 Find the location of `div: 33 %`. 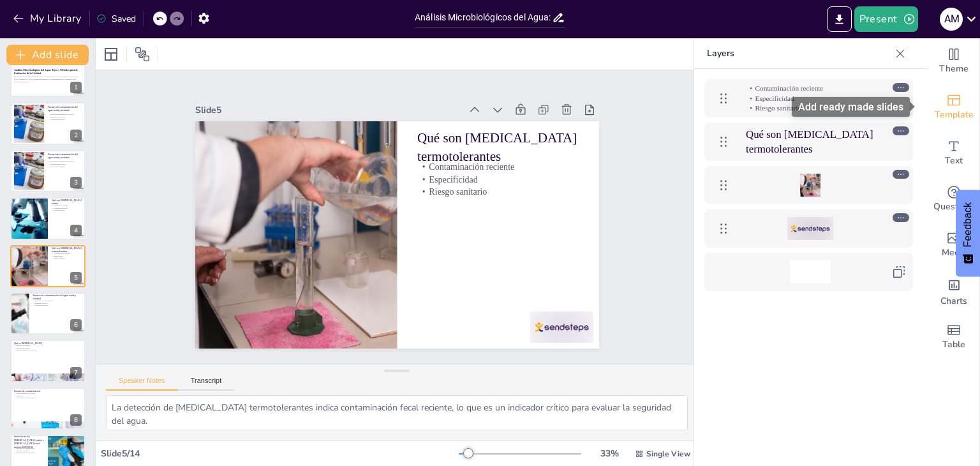

div: 33 % is located at coordinates (609, 453).